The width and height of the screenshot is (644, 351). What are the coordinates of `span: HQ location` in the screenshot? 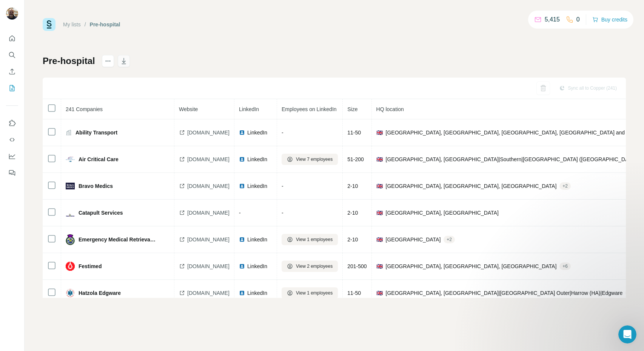 It's located at (390, 109).